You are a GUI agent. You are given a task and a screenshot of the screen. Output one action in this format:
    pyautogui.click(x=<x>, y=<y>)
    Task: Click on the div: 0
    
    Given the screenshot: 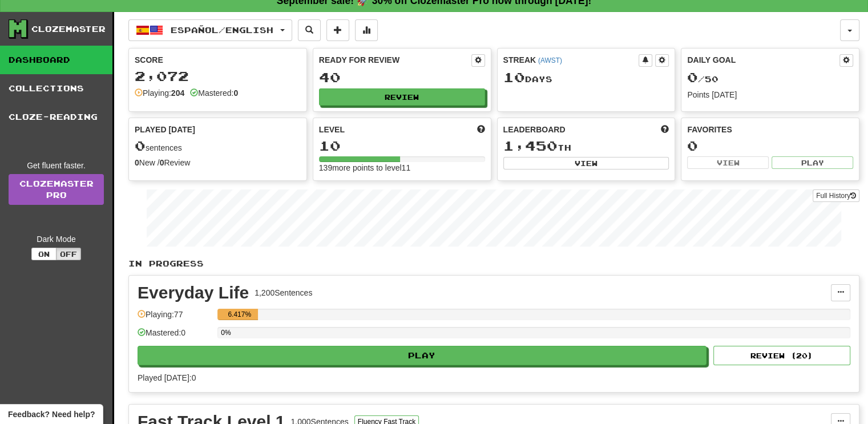 What is the action you would take?
    pyautogui.click(x=770, y=145)
    